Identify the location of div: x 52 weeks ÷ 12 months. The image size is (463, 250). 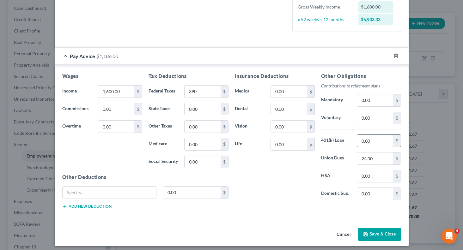
(325, 20).